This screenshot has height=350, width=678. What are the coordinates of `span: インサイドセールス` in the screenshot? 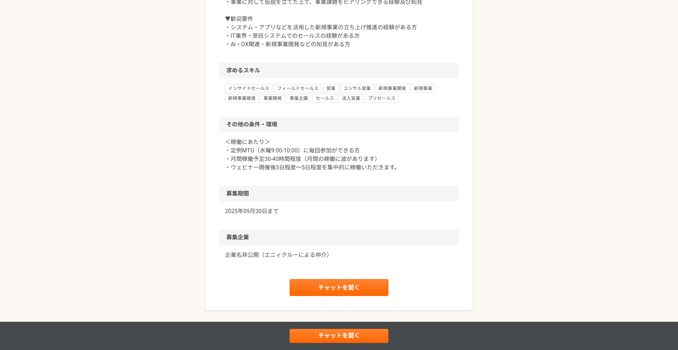 It's located at (249, 88).